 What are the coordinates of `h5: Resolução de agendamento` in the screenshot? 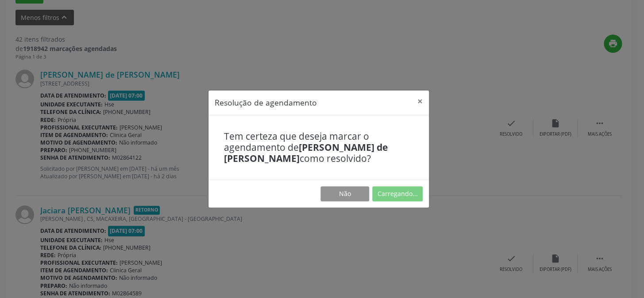 It's located at (265, 102).